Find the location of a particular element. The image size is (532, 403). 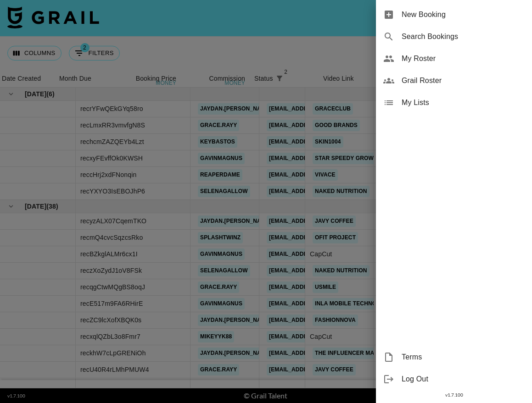

span: New Booking is located at coordinates (463, 15).